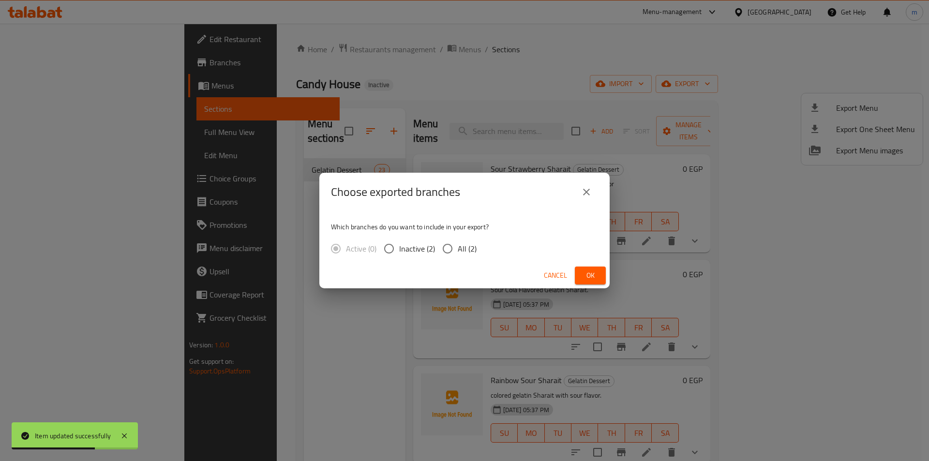 The height and width of the screenshot is (461, 929). What do you see at coordinates (556, 275) in the screenshot?
I see `button: Cancel` at bounding box center [556, 275].